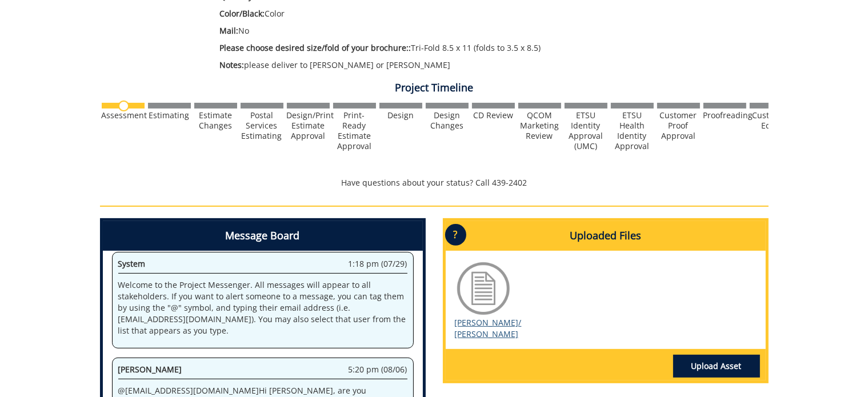 This screenshot has width=868, height=397. Describe the element at coordinates (315, 48) in the screenshot. I see `span: Please choose desired size/fold of your brochure::` at that location.